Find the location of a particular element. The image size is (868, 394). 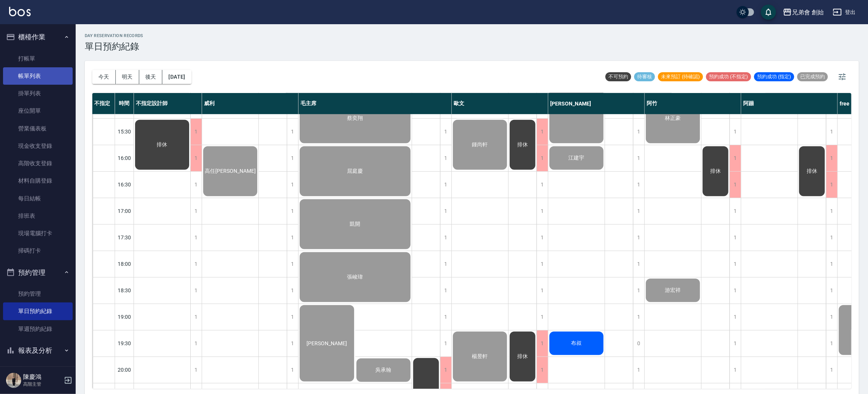

a: 預約管理 is located at coordinates (38, 294).